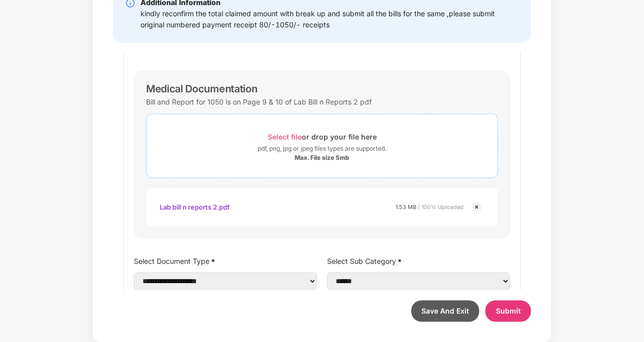 Image resolution: width=644 pixels, height=342 pixels. I want to click on span: Save And Exit, so click(446, 311).